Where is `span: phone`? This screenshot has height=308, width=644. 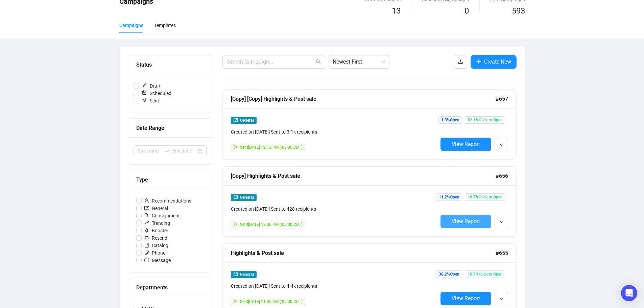
span: phone is located at coordinates (147, 252).